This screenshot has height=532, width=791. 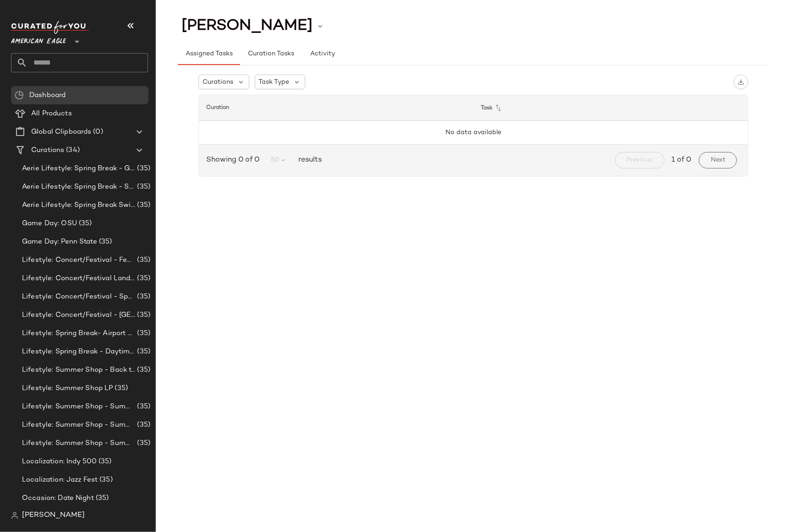 I want to click on span: Localization: Jazz Fest, so click(x=59, y=480).